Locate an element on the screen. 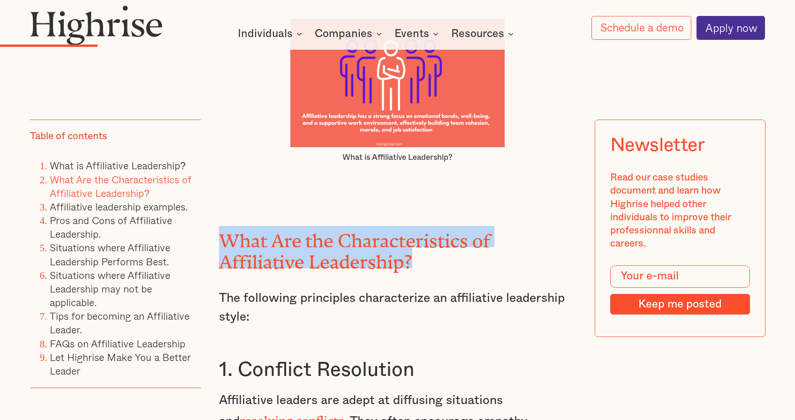  form: Modal Form is located at coordinates (680, 290).